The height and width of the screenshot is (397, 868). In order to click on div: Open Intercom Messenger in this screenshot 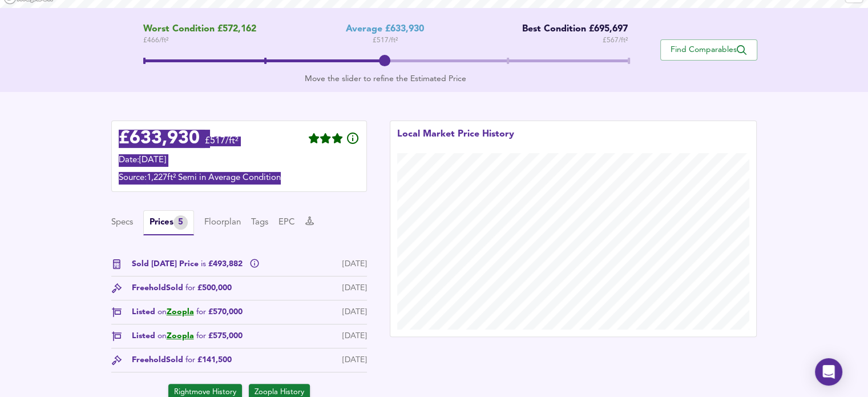, I will do `click(828, 372)`.